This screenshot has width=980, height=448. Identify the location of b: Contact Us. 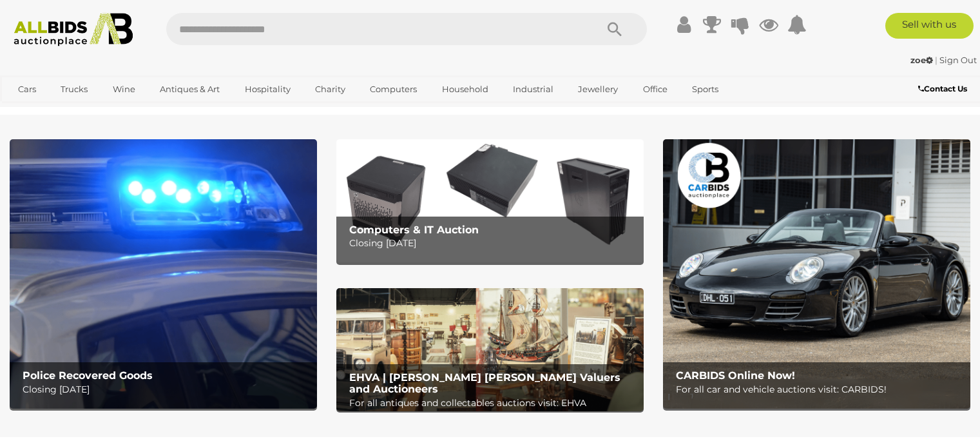
(942, 89).